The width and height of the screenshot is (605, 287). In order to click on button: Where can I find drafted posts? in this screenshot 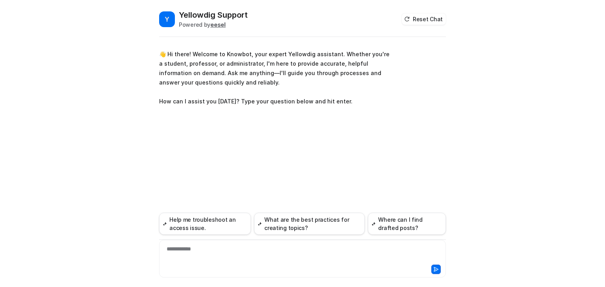, I will do `click(407, 224)`.